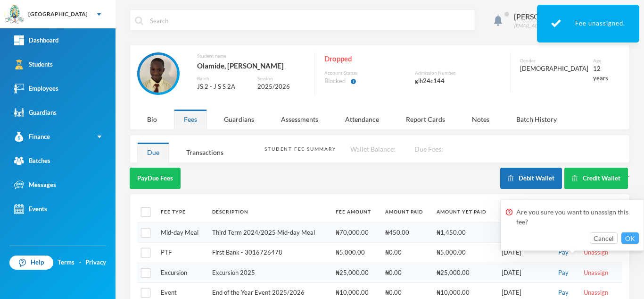 The height and width of the screenshot is (299, 644). Describe the element at coordinates (524, 212) in the screenshot. I see `th: Date Created` at that location.